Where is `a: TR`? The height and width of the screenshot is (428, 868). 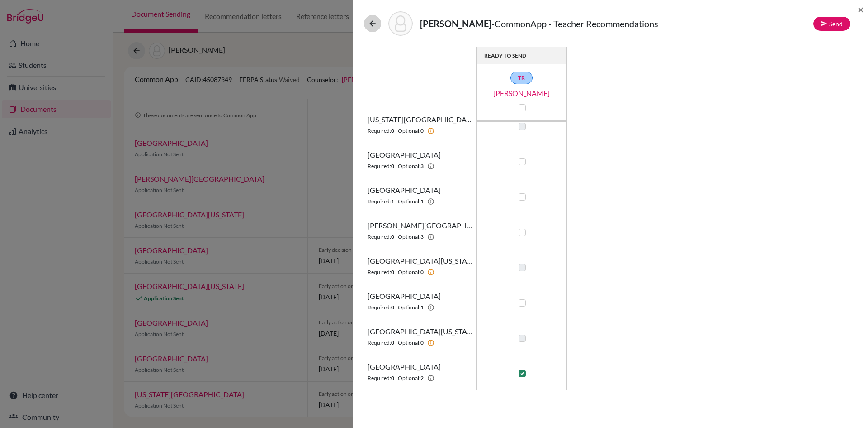 a: TR is located at coordinates (522, 78).